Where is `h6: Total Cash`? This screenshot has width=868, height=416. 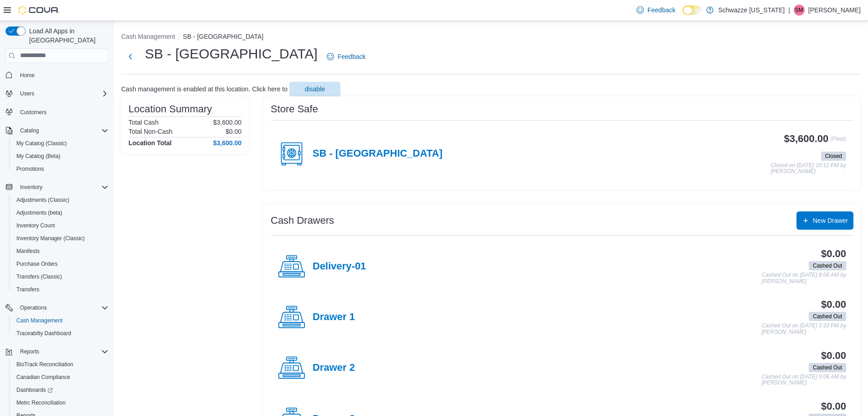
h6: Total Cash is located at coordinates (143, 122).